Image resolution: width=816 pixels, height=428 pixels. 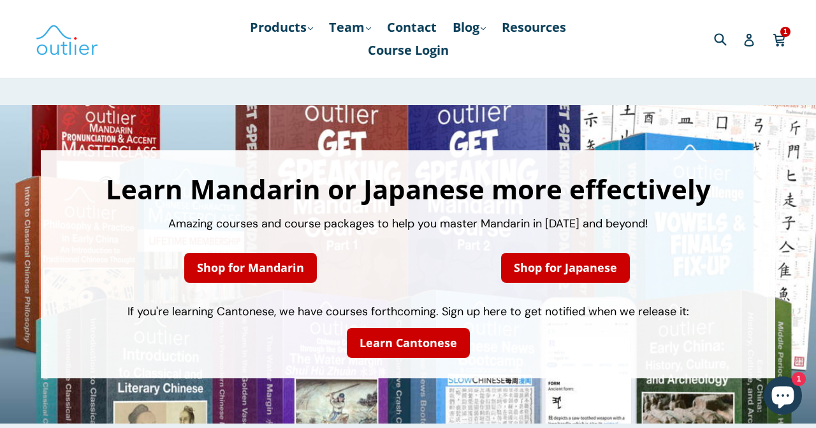 What do you see at coordinates (408, 189) in the screenshot?
I see `h1: Learn Mandarin or Japanese more effectively` at bounding box center [408, 189].